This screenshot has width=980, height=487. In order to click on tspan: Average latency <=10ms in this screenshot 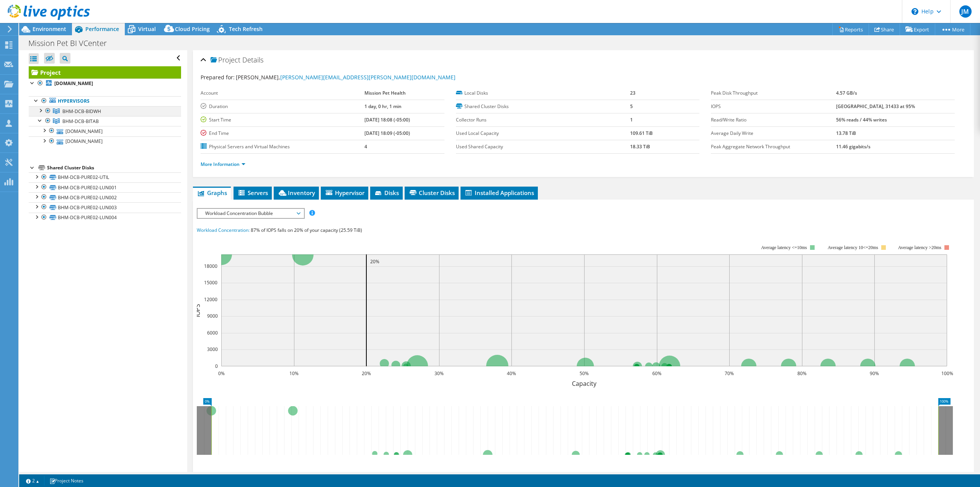, I will do `click(784, 247)`.